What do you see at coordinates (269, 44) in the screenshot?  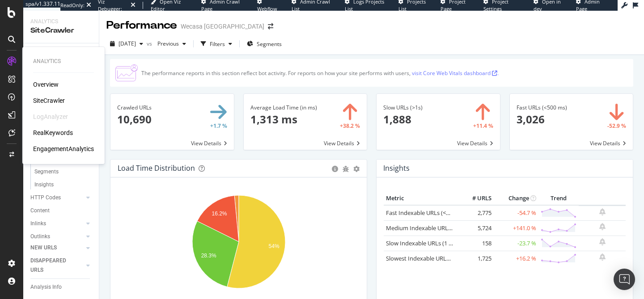 I see `span: Segments` at bounding box center [269, 44].